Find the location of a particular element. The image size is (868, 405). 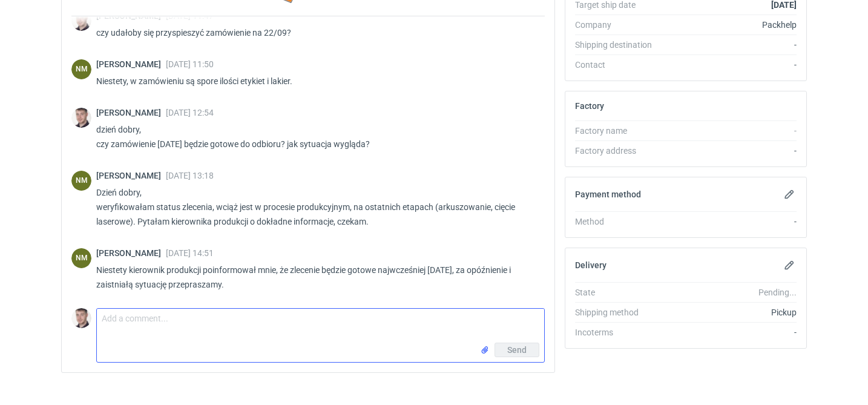

p: Dzień dobry, weryfikowałam status zlecenia, wciąż jest w procesie produkcyjnym, na ostatnich etap... is located at coordinates (315, 207).